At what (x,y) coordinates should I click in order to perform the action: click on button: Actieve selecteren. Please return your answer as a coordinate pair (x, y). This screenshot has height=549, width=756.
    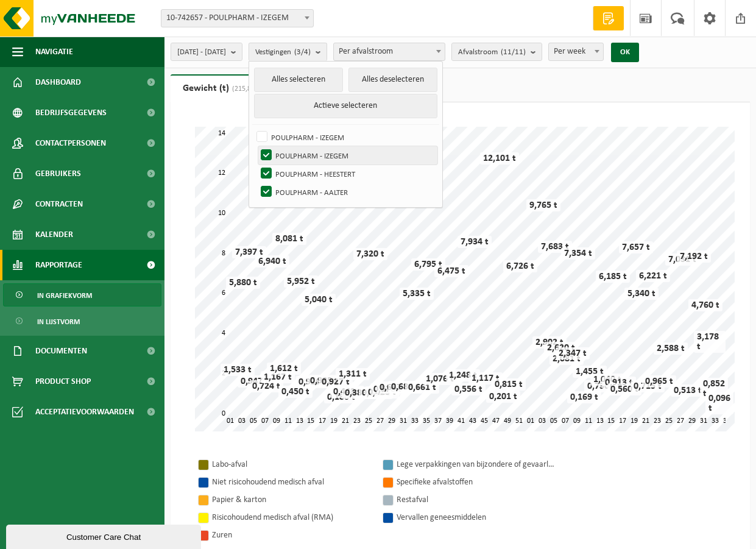
    Looking at the image, I should click on (345, 106).